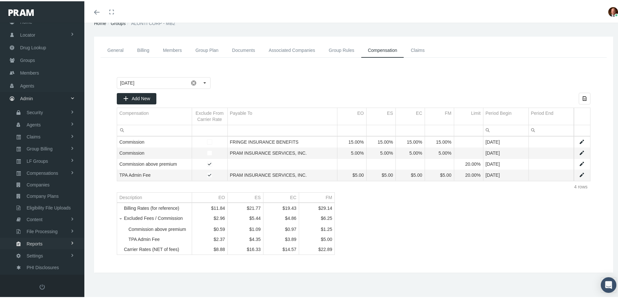 The height and width of the screenshot is (298, 618). What do you see at coordinates (241, 112) in the screenshot?
I see `div: Payable To` at bounding box center [241, 112].